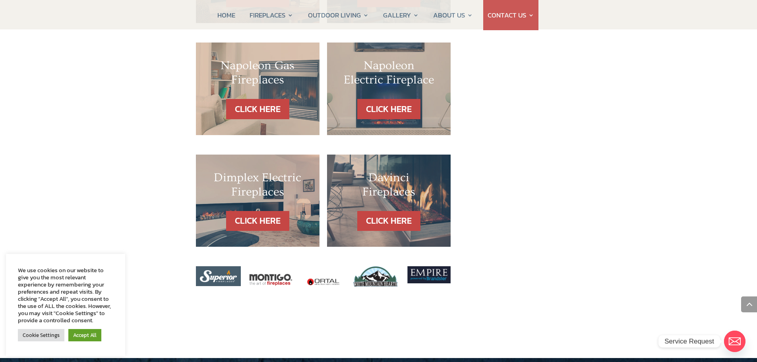  What do you see at coordinates (41, 335) in the screenshot?
I see `a: Cookie Settings` at bounding box center [41, 335].